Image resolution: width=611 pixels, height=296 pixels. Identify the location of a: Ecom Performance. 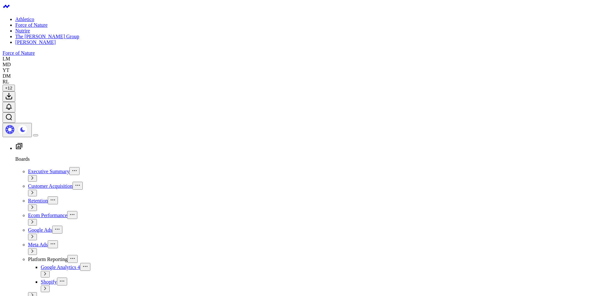
(47, 215).